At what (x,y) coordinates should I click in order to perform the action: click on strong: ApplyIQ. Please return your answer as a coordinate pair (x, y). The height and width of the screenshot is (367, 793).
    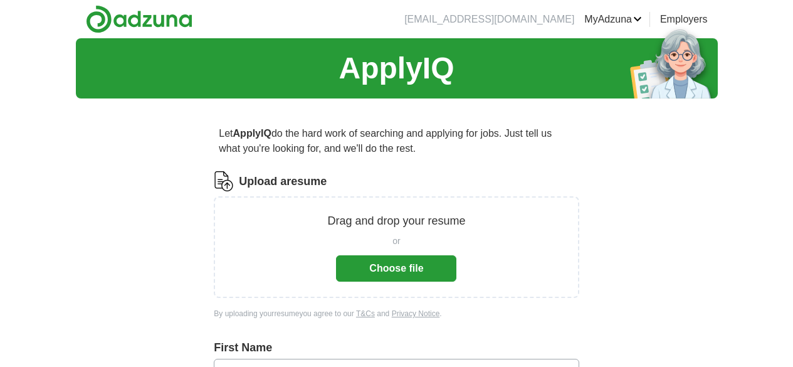
    Looking at the image, I should click on (252, 133).